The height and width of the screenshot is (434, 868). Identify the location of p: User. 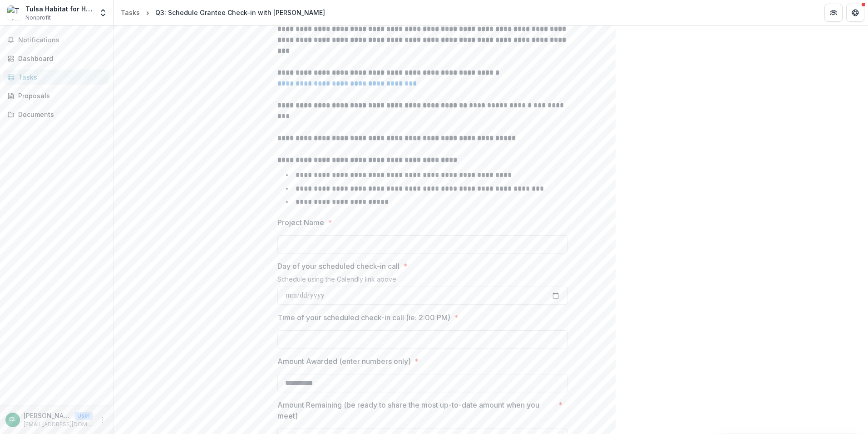
(84, 416).